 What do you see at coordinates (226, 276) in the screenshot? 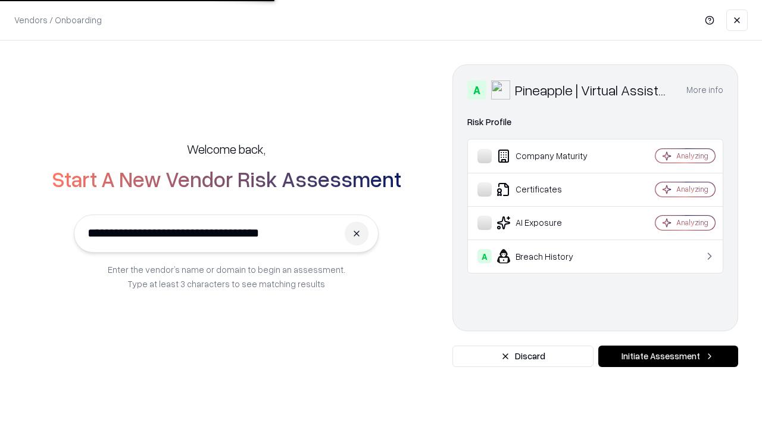
I see `p: Enter the vendor’s name or domain to begin an assessment. Type at least 3 characters to see match...` at bounding box center [226, 276].